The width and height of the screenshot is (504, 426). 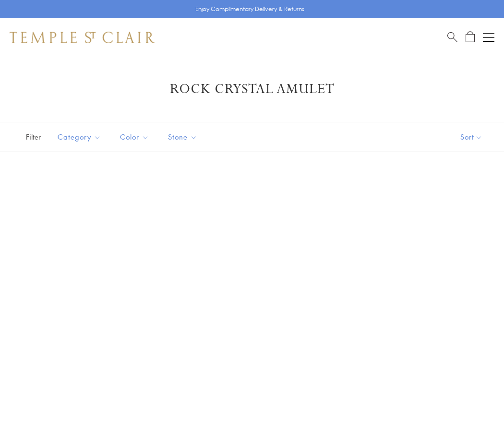 I want to click on button: Open navigation, so click(x=489, y=38).